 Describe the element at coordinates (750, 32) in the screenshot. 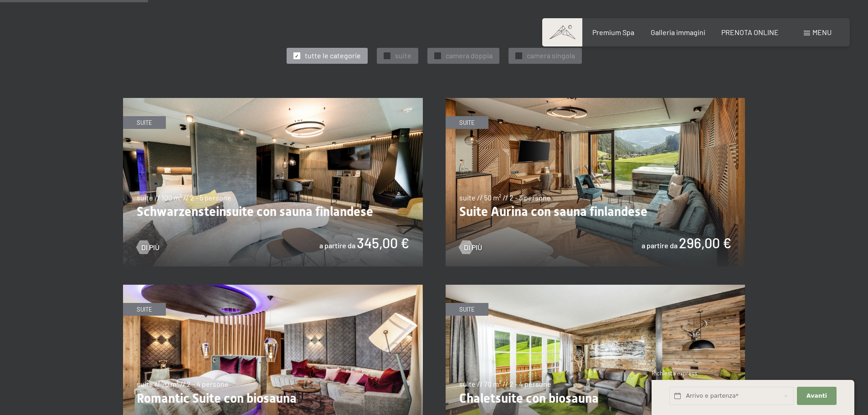

I see `a: PRENOTA ONLINE` at that location.